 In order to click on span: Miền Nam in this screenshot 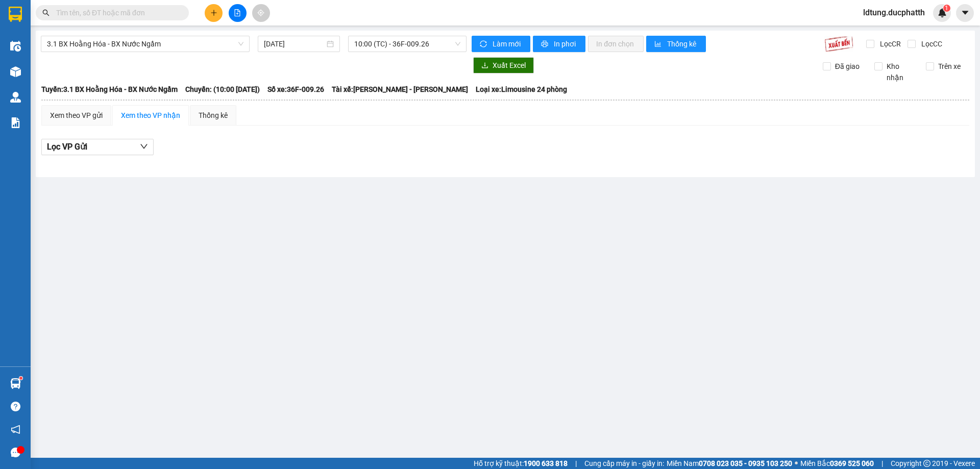, I will do `click(729, 464)`.